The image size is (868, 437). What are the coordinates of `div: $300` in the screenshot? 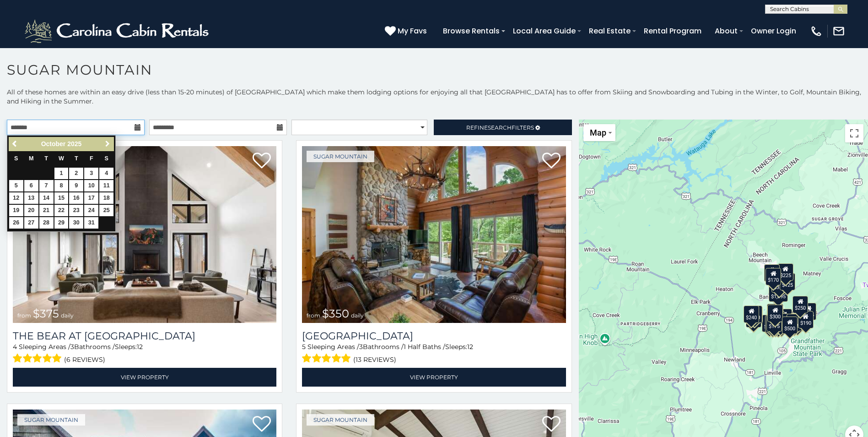 It's located at (775, 313).